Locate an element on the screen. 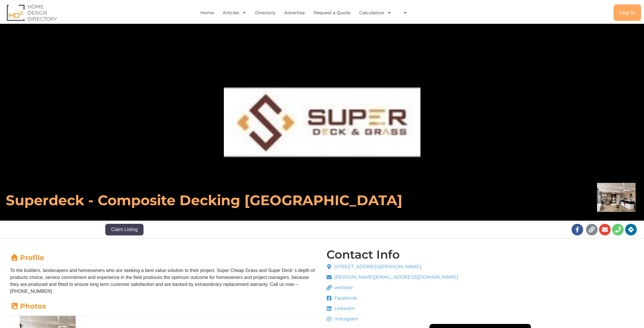 This screenshot has width=644, height=328. a: Log in is located at coordinates (627, 13).